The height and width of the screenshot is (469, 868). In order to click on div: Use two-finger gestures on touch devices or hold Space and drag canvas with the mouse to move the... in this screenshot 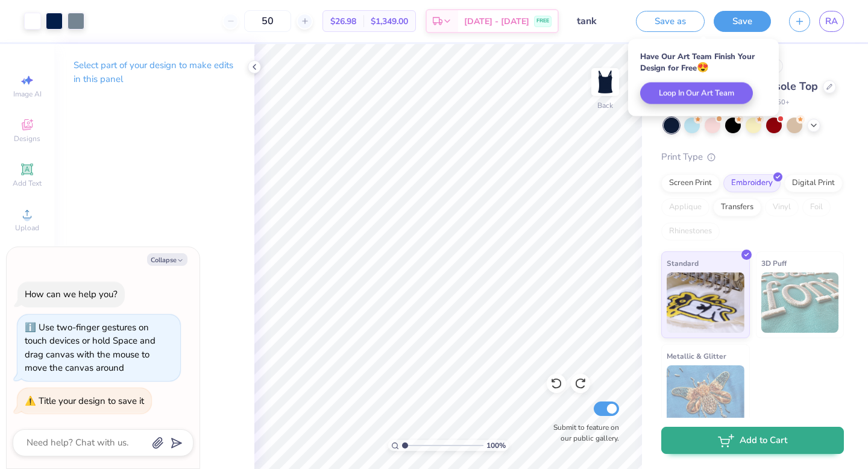, I will do `click(90, 348)`.